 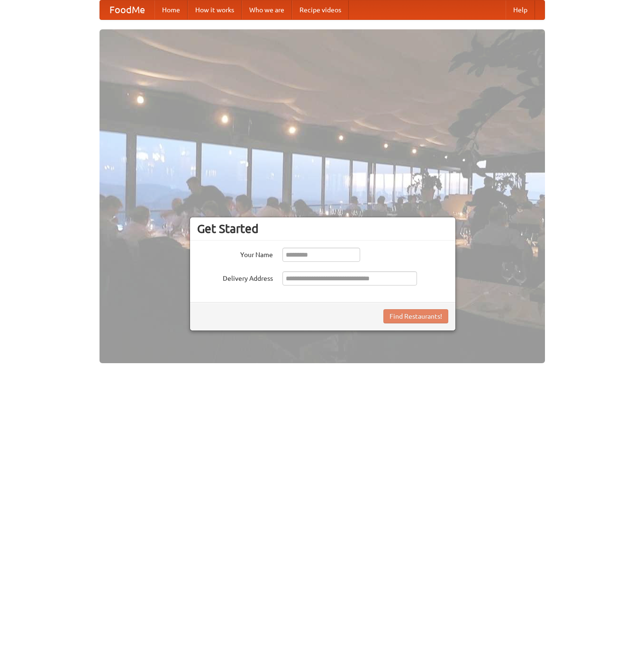 I want to click on a: FoodMe, so click(x=127, y=10).